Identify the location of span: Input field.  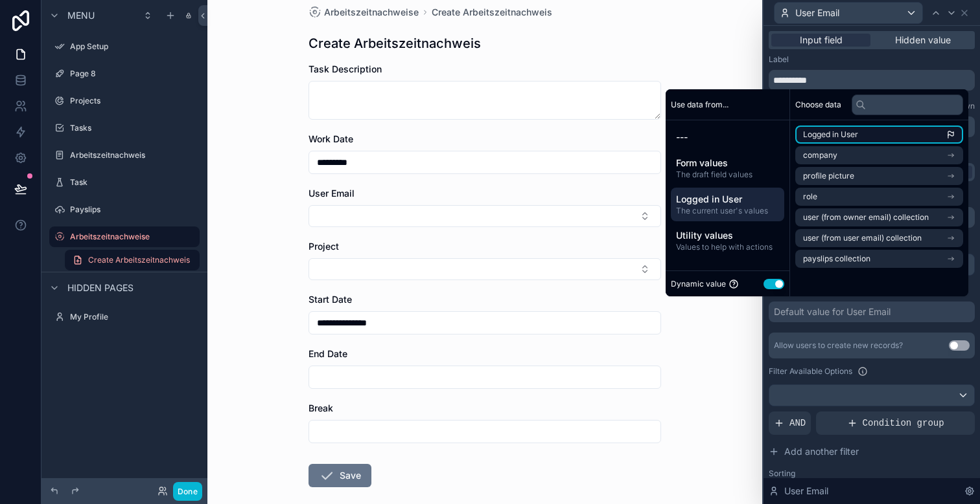
(821, 40).